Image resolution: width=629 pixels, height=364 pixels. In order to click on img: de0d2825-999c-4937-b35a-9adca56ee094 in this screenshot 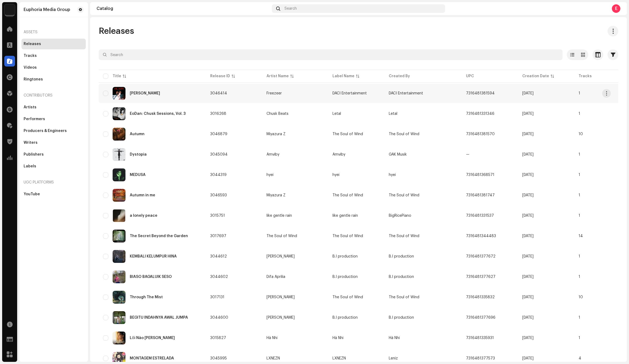, I will do `click(10, 10)`.